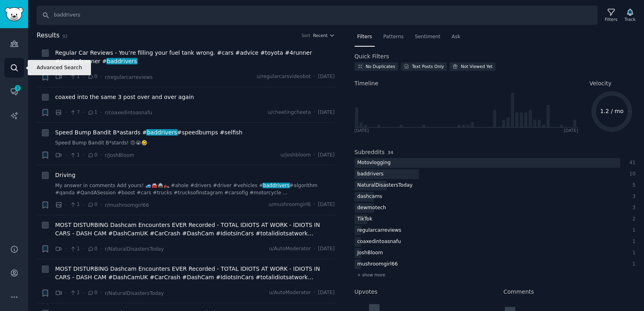  Describe the element at coordinates (276, 186) in the screenshot. I see `span: baddrivers` at that location.